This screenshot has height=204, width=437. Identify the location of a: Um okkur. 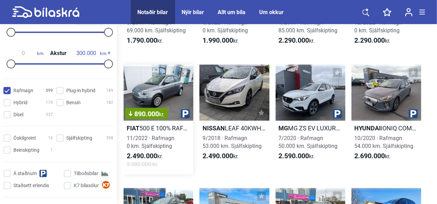
(271, 12).